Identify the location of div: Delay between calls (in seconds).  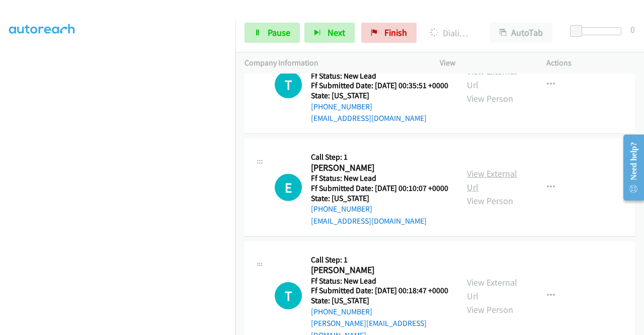
(598, 31).